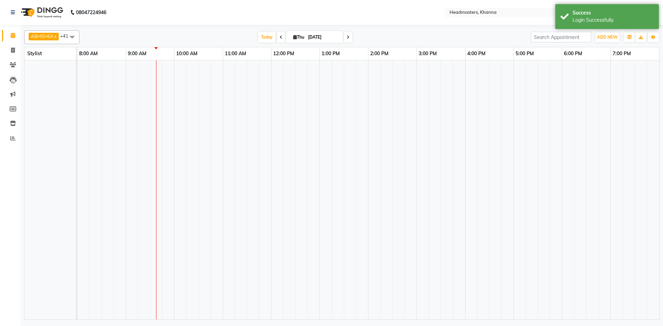 This screenshot has height=326, width=663. I want to click on span: Thu, so click(299, 37).